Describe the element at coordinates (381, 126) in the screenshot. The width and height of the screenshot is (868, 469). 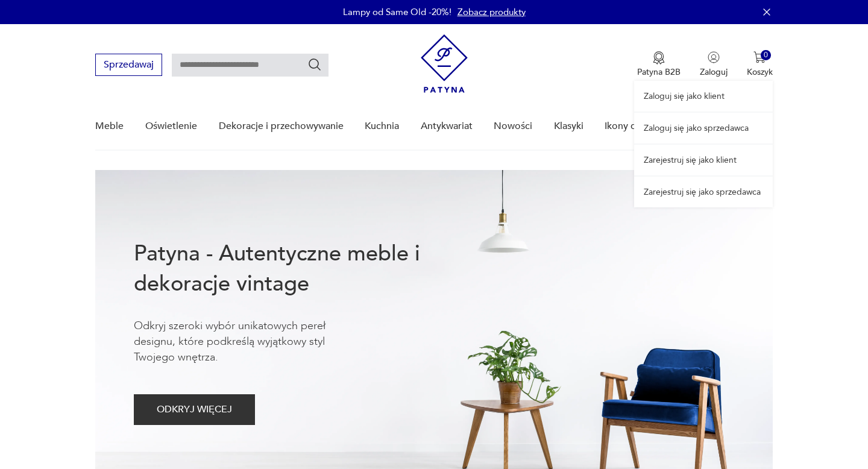
I see `a: Kuchnia` at that location.